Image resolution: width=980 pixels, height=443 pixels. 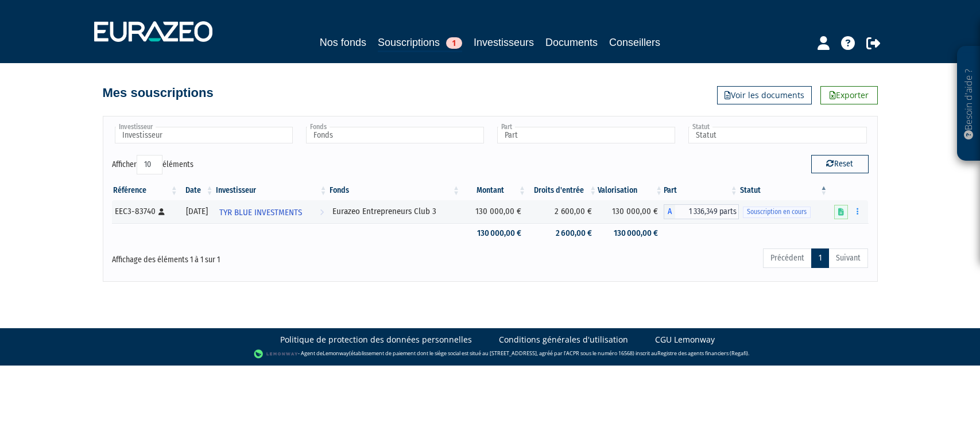 What do you see at coordinates (394, 191) in the screenshot?
I see `th: Fonds: activer pour trier la colonne par ordre croissant` at bounding box center [394, 191].